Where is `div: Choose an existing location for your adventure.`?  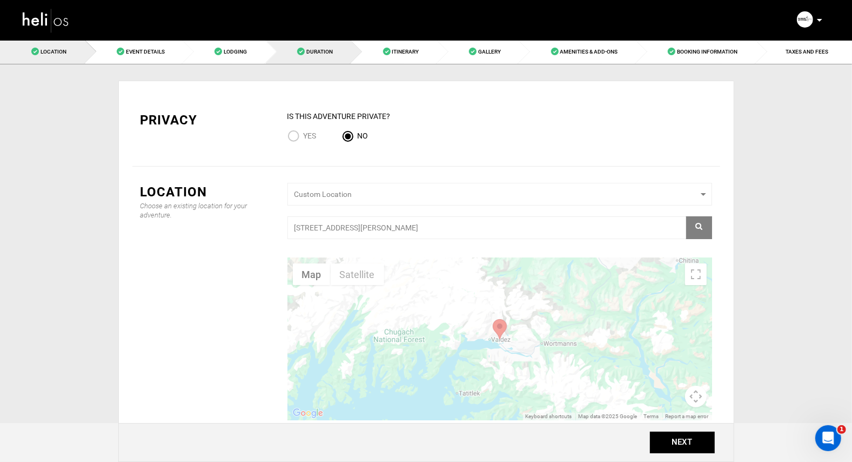
div: Choose an existing location for your adventure. is located at coordinates (206, 210).